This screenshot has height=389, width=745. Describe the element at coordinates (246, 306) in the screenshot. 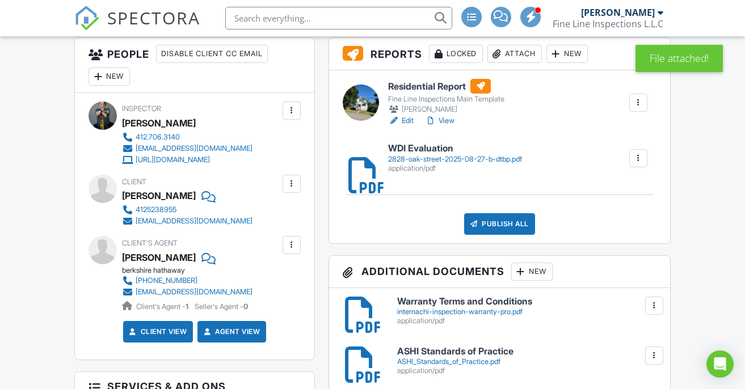

I see `strong: 0` at that location.